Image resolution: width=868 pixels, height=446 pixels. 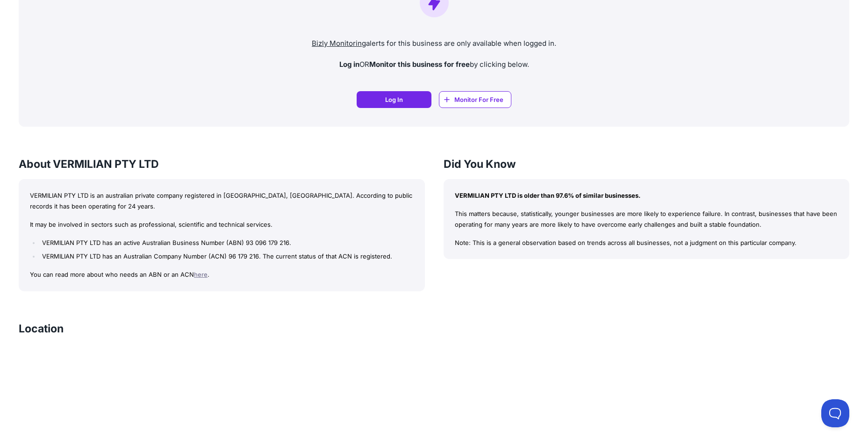 I want to click on a: Bizly Monitoring, so click(x=339, y=43).